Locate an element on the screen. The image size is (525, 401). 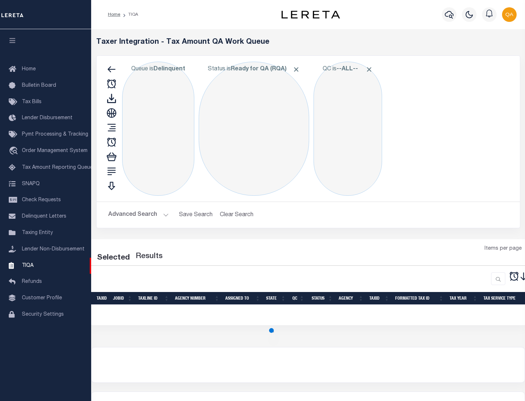
th: Agency Number is located at coordinates (197, 298).